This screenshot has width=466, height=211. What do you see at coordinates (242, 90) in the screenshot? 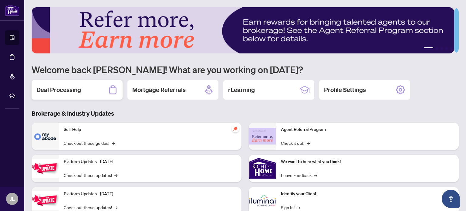
I see `h2: rLearning` at bounding box center [242, 90].